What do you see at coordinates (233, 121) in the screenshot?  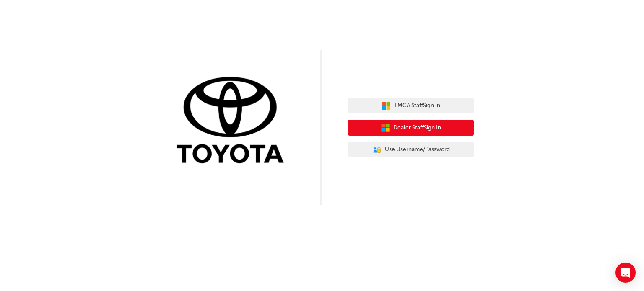 I see `img: Trak` at bounding box center [233, 121].